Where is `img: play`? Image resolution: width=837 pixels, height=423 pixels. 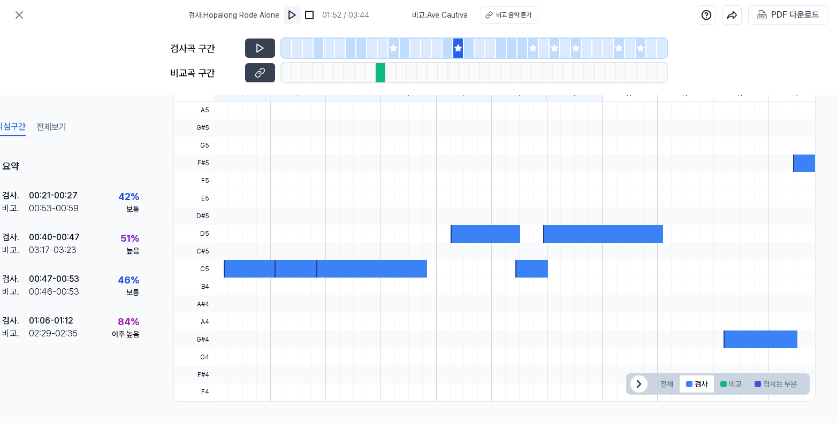
img: play is located at coordinates (292, 15).